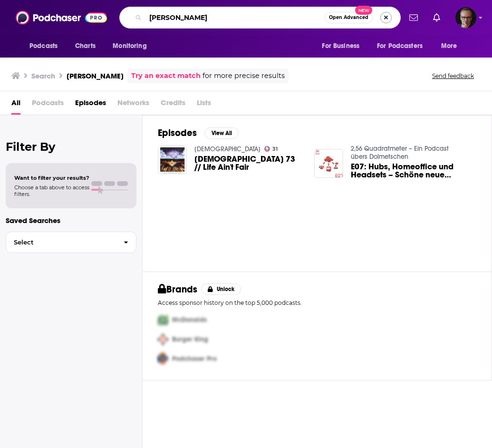 The image size is (492, 448). Describe the element at coordinates (85, 46) in the screenshot. I see `a: Charts` at that location.